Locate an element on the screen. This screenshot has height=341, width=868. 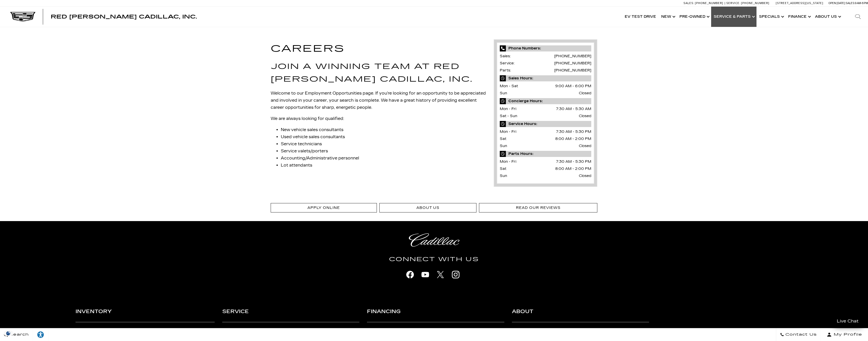
a: Finance is located at coordinates (799, 17).